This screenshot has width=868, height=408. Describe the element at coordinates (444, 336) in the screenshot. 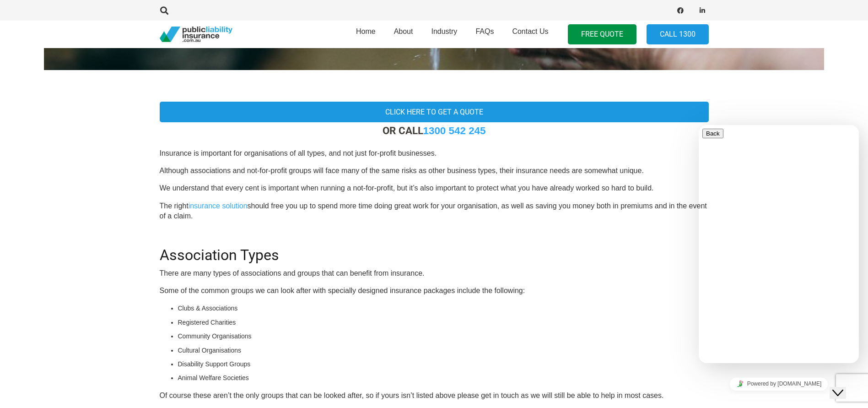

I see `li: Community Organisations` at that location.